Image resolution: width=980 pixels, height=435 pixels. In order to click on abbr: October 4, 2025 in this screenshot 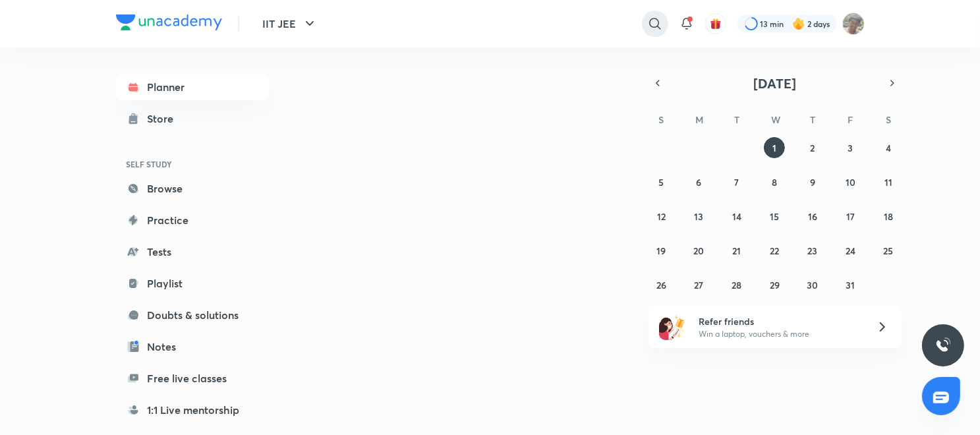, I will do `click(889, 148)`.